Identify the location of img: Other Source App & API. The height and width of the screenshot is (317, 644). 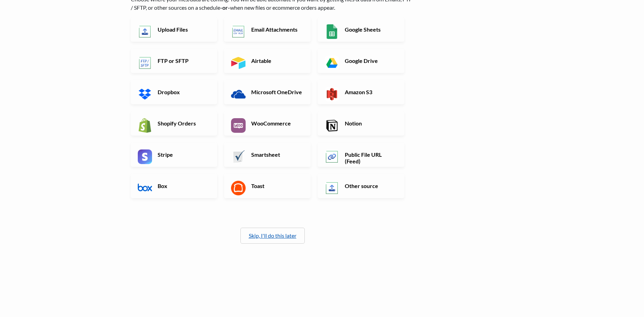
(332, 188).